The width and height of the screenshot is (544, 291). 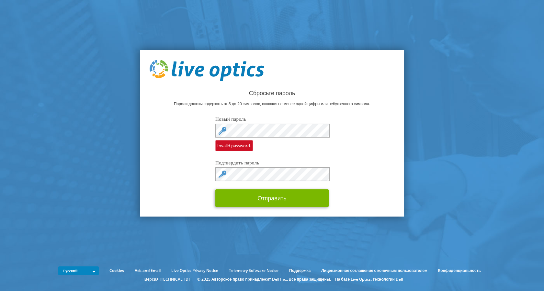 What do you see at coordinates (207, 71) in the screenshot?
I see `img: live_optics_svg.svg` at bounding box center [207, 71].